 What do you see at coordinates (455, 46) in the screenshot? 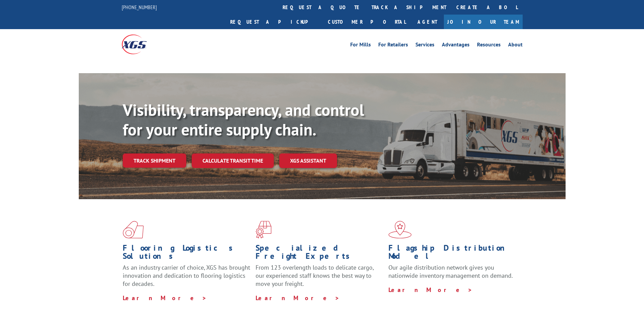
I see `a: Advantages` at bounding box center [455, 46].